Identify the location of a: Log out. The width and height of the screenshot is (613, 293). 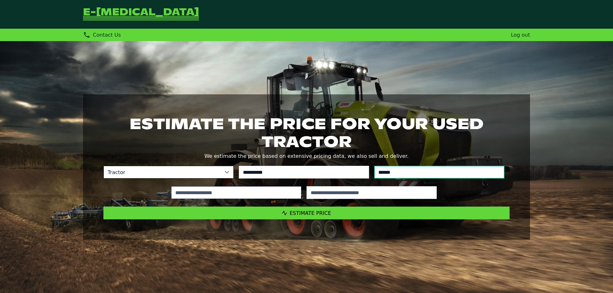
(520, 35).